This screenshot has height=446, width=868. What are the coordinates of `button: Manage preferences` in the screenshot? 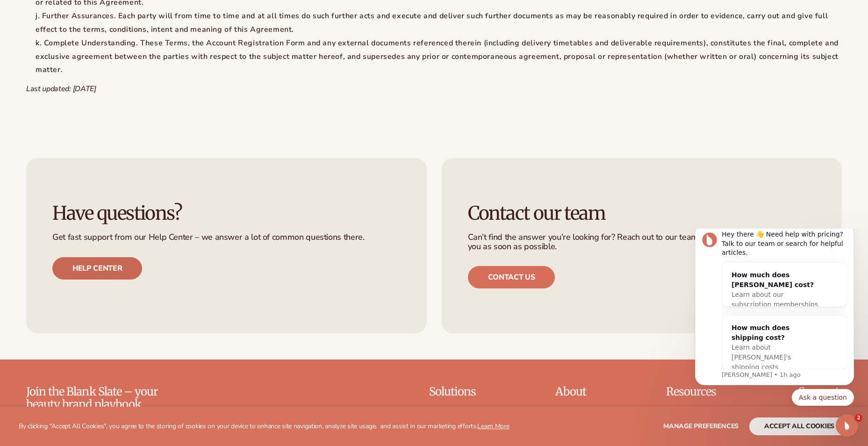 It's located at (700, 426).